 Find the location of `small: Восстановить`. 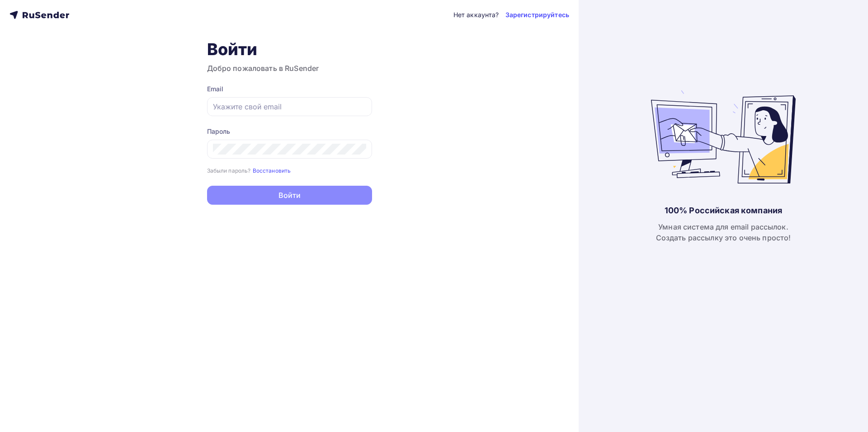

small: Восстановить is located at coordinates (272, 171).